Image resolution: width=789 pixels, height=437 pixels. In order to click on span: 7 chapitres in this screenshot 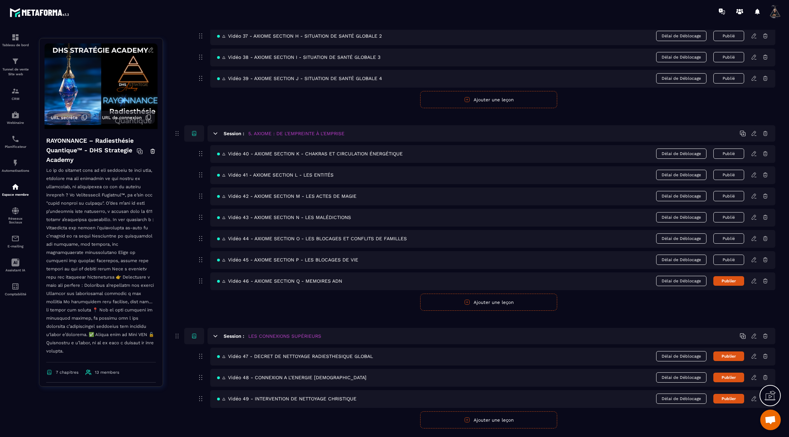, I will do `click(67, 372)`.